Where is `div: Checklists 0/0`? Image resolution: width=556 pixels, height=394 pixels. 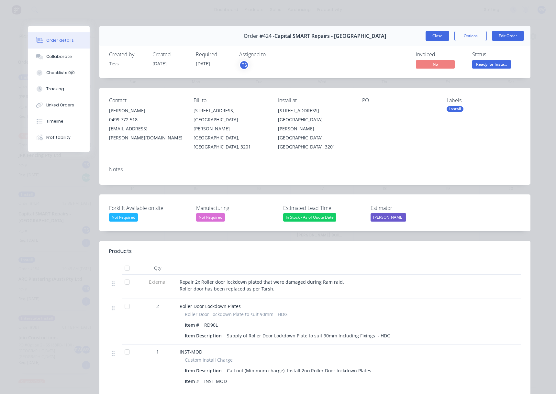 div: Checklists 0/0 is located at coordinates (60, 73).